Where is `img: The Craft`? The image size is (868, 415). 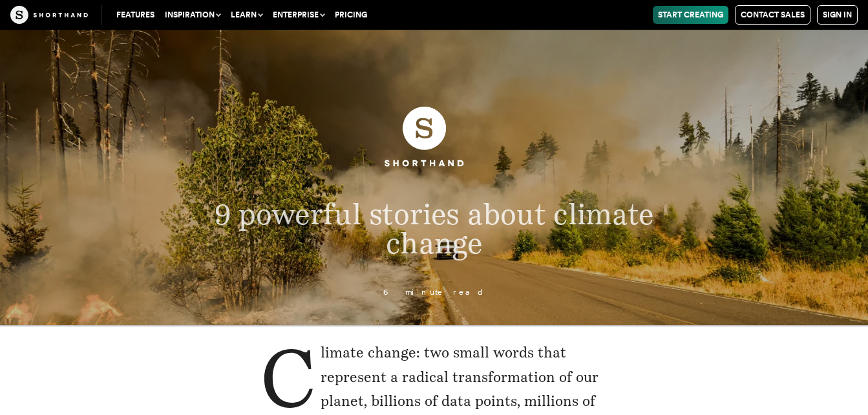
img: The Craft is located at coordinates (50, 15).